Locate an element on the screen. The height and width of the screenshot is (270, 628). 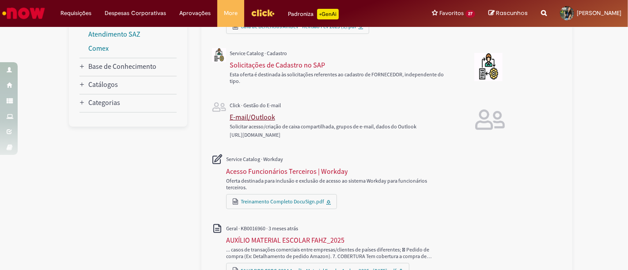
div: Padroniza is located at coordinates (313, 14).